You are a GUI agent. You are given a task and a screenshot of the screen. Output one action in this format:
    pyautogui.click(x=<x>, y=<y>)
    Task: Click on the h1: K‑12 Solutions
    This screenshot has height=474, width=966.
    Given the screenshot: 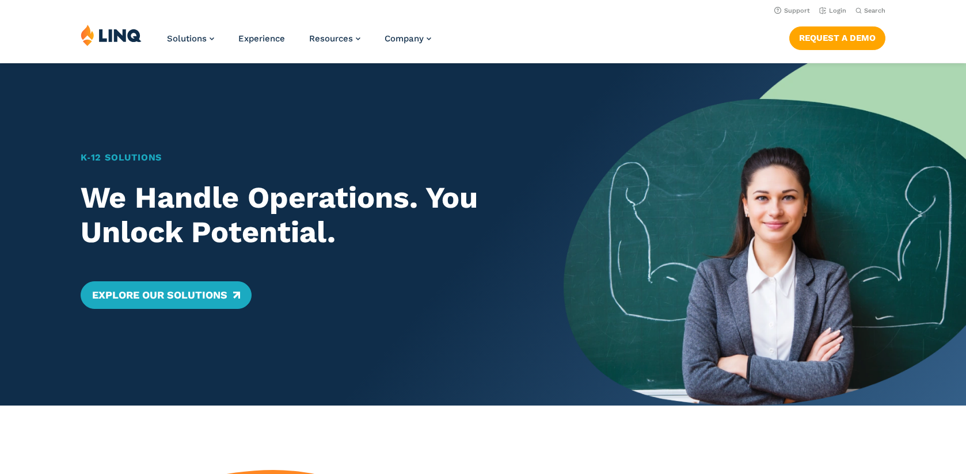 What is the action you would take?
    pyautogui.click(x=302, y=158)
    